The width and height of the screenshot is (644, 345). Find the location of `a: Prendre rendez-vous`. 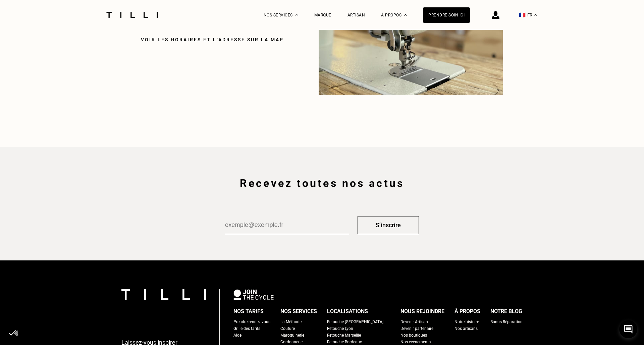

a: Prendre rendez-vous is located at coordinates (252, 322).